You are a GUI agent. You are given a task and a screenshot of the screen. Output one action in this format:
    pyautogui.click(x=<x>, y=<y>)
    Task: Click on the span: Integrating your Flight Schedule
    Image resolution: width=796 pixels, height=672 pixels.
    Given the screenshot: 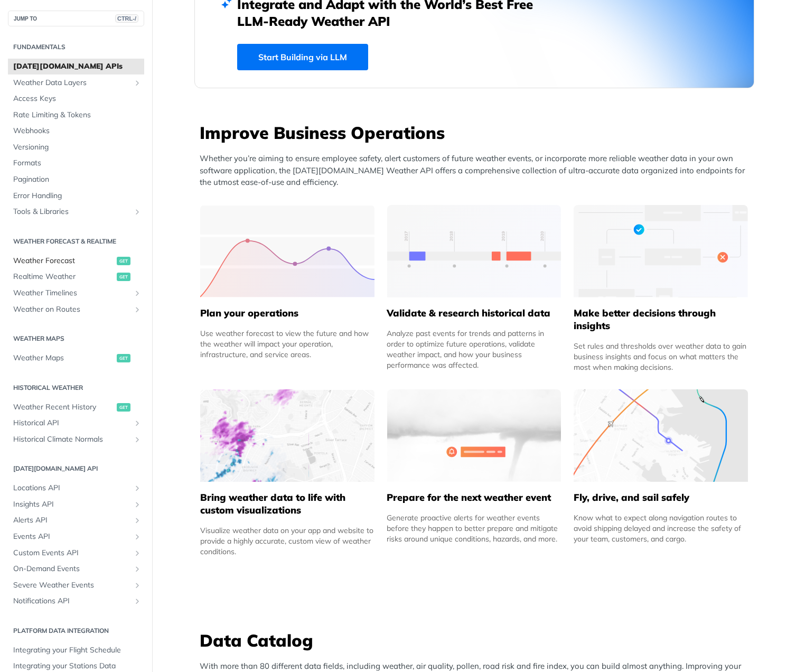 What is the action you would take?
    pyautogui.click(x=77, y=650)
    